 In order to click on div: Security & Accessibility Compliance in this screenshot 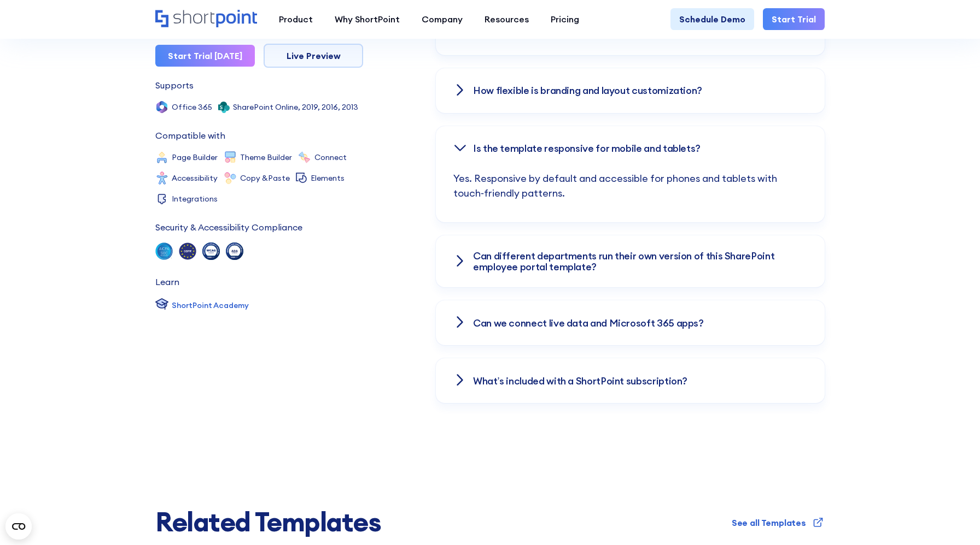, I will do `click(228, 228)`.